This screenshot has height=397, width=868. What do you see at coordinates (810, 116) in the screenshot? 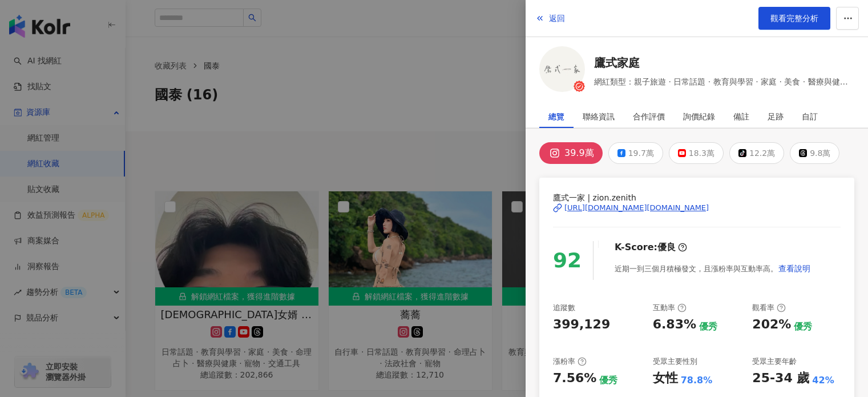
I see `div: 自訂` at bounding box center [810, 116].